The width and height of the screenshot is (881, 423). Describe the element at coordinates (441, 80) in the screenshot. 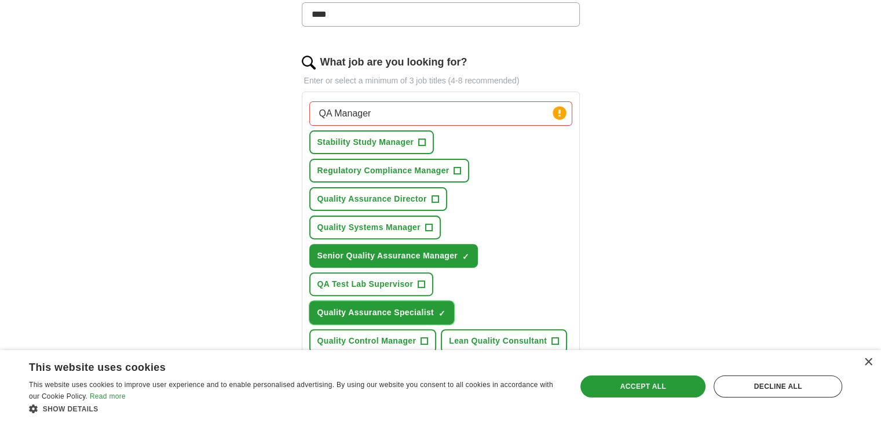

I see `p: Enter or select a minimum of 3 job titles (4-8 recommended)` at that location.